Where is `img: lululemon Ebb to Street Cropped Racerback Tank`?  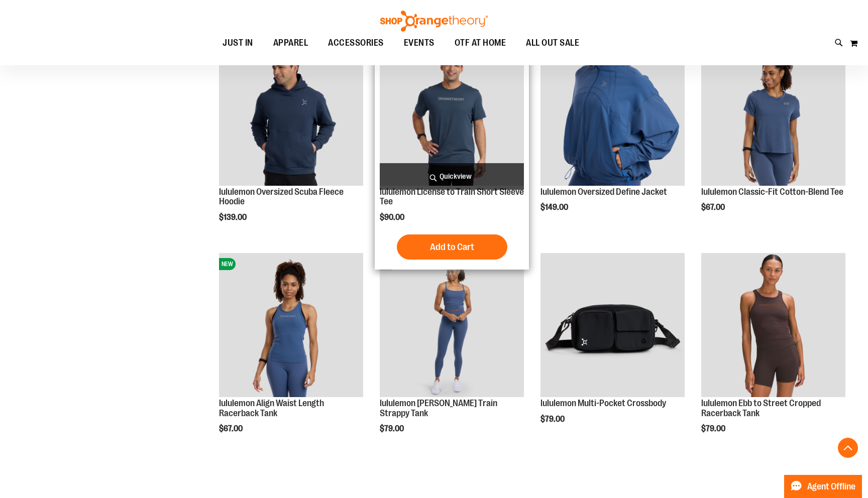
img: lululemon Ebb to Street Cropped Racerback Tank is located at coordinates (773, 325).